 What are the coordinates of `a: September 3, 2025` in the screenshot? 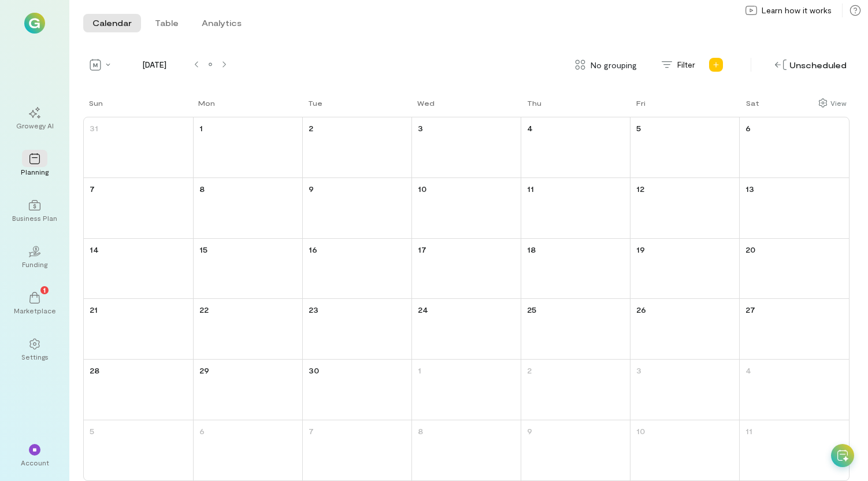 It's located at (420, 128).